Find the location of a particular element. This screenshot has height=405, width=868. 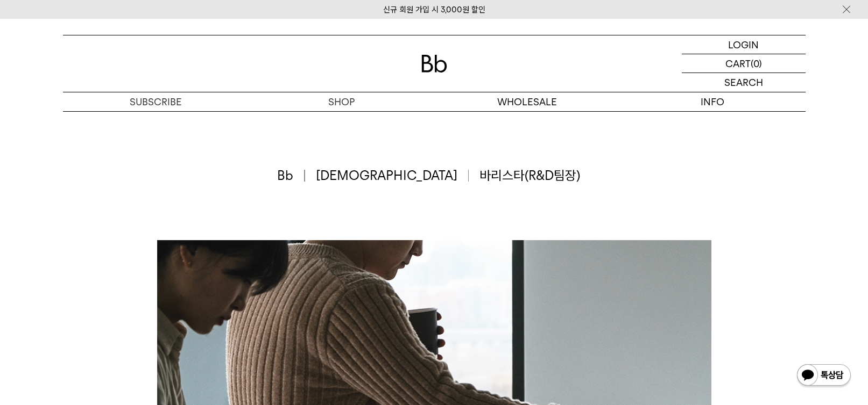

p: LOGIN is located at coordinates (743, 45).